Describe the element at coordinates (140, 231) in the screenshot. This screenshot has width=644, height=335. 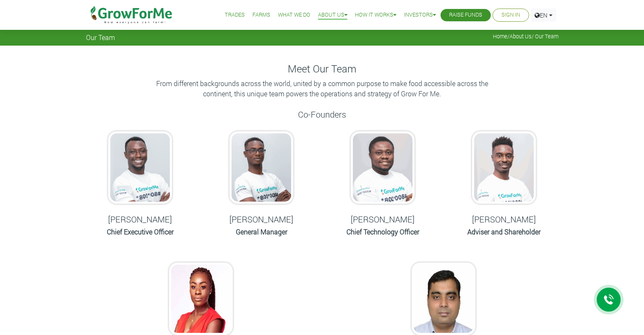
I see `h6: Chief Executive Officer` at that location.